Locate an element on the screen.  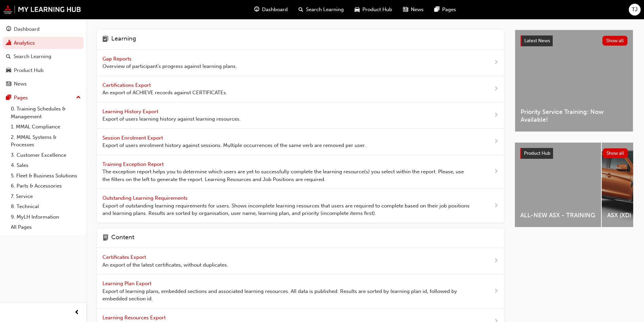
a: 0. Training Schedules & Management is located at coordinates (46, 113).